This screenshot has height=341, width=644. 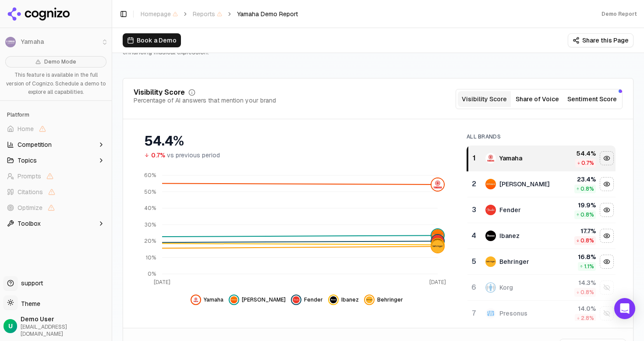 I want to click on div: Open Intercom Messenger, so click(x=624, y=308).